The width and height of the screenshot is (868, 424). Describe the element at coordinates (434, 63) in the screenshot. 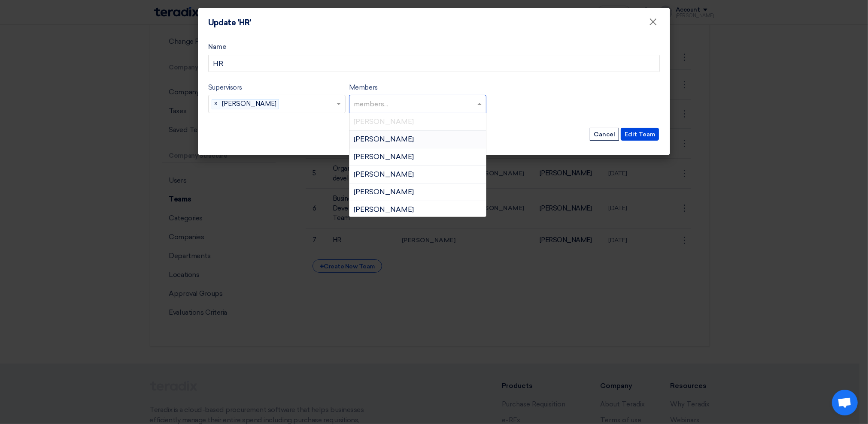

I see `input: Add your address...` at that location.